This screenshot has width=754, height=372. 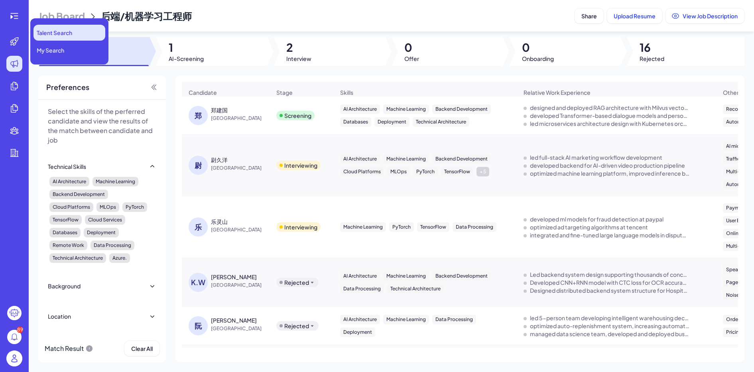 What do you see at coordinates (120, 258) in the screenshot?
I see `div: Azure.` at bounding box center [120, 258].